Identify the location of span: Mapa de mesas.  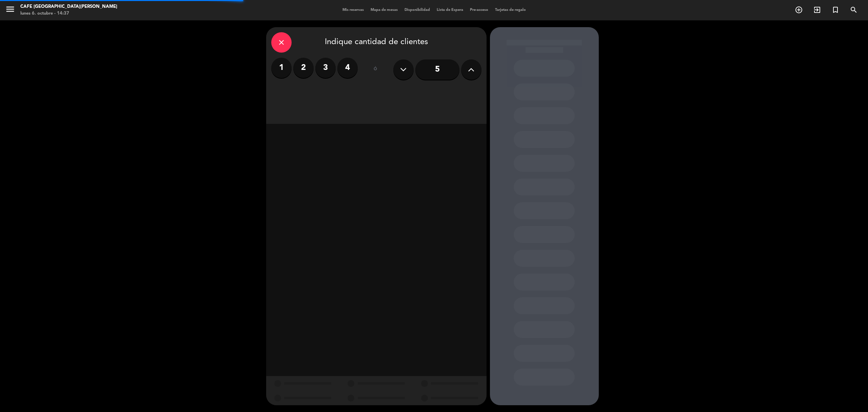
(384, 10).